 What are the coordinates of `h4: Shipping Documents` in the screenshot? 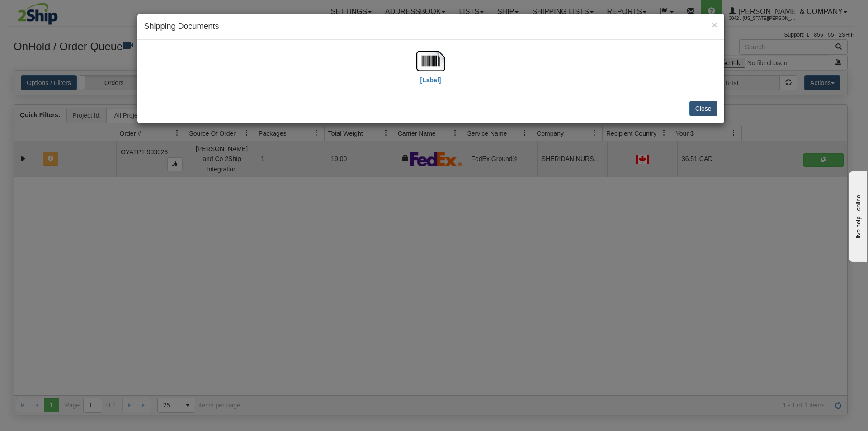 It's located at (431, 26).